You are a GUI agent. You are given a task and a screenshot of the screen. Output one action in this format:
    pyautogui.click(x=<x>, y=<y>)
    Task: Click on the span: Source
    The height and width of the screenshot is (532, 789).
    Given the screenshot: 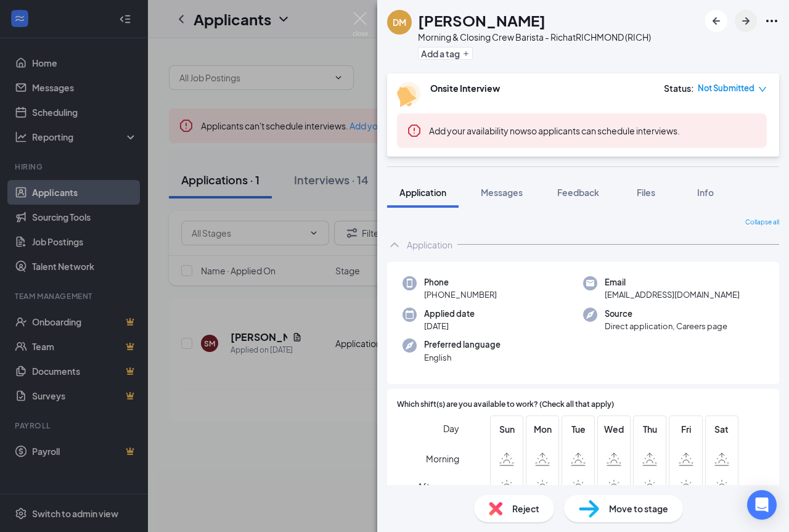 What is the action you would take?
    pyautogui.click(x=665, y=314)
    